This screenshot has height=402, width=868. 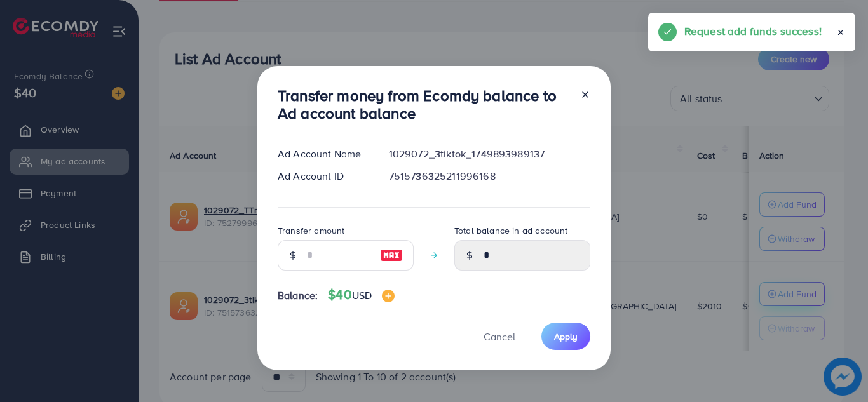 I want to click on span: Balance:, so click(x=298, y=296).